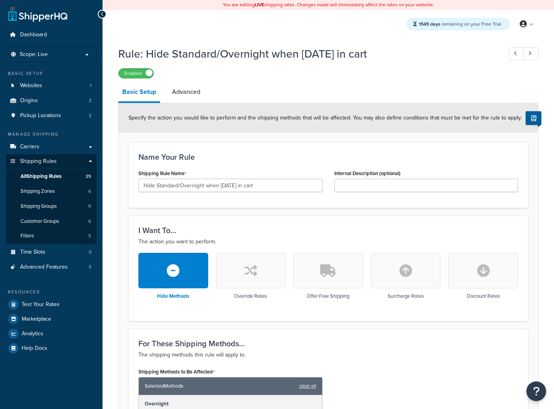 This screenshot has width=554, height=409. I want to click on a: Origins2, so click(51, 101).